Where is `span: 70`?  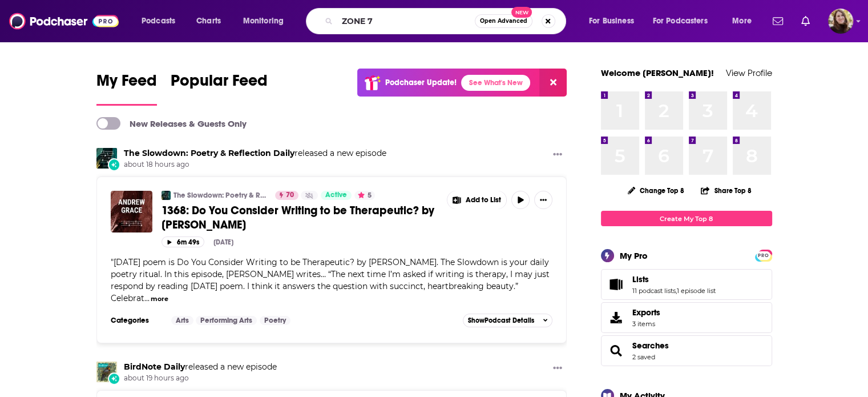
span: 70 is located at coordinates (290, 195).